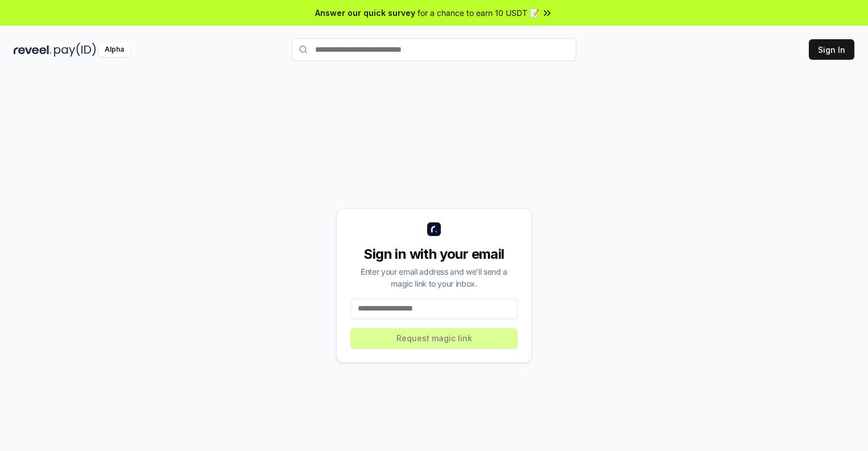  What do you see at coordinates (114, 49) in the screenshot?
I see `div: Alpha` at bounding box center [114, 49].